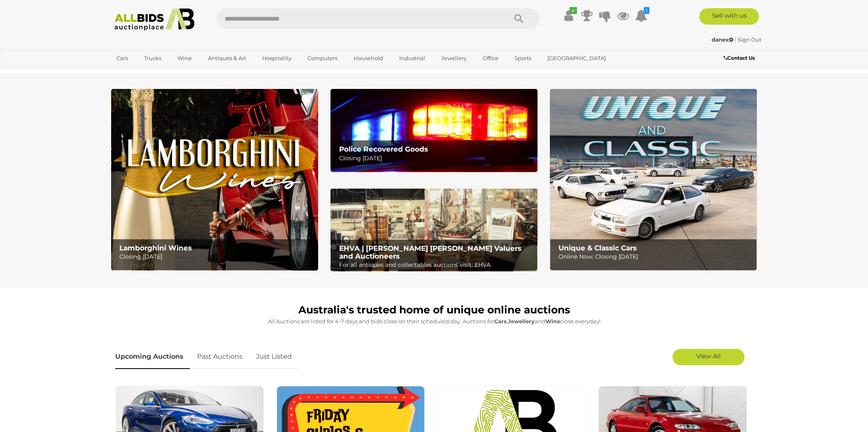 The height and width of the screenshot is (432, 868). What do you see at coordinates (646, 11) in the screenshot?
I see `i: 1` at bounding box center [646, 11].